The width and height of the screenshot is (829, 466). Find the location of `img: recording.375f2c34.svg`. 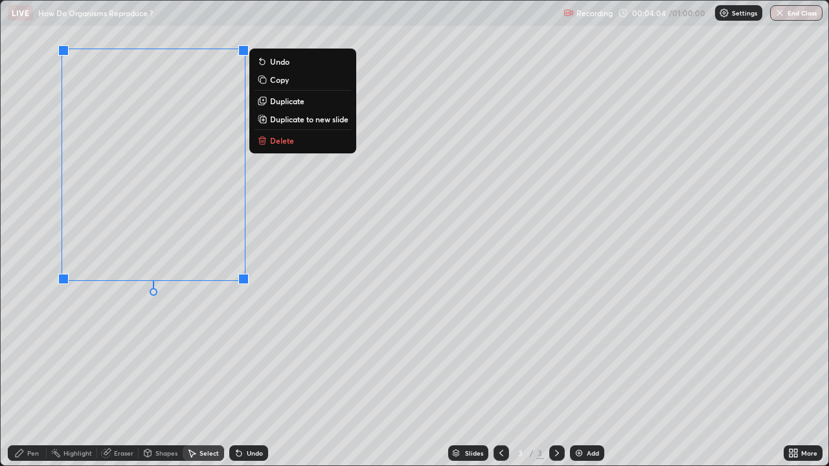

img: recording.375f2c34.svg is located at coordinates (569, 13).